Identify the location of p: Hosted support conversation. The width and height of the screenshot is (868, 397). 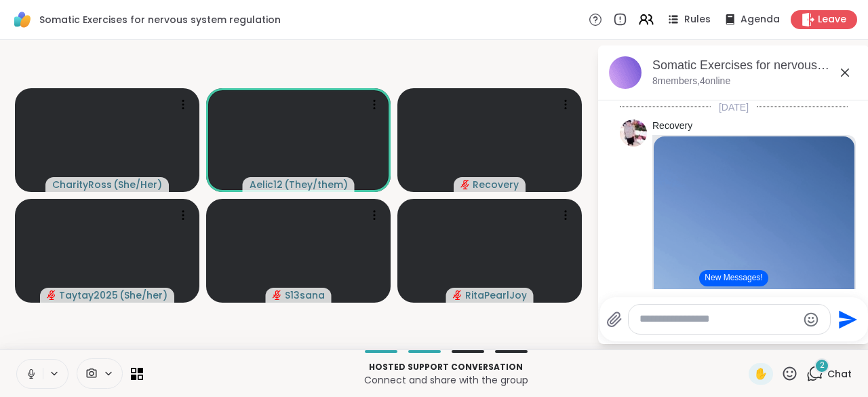
(446, 367).